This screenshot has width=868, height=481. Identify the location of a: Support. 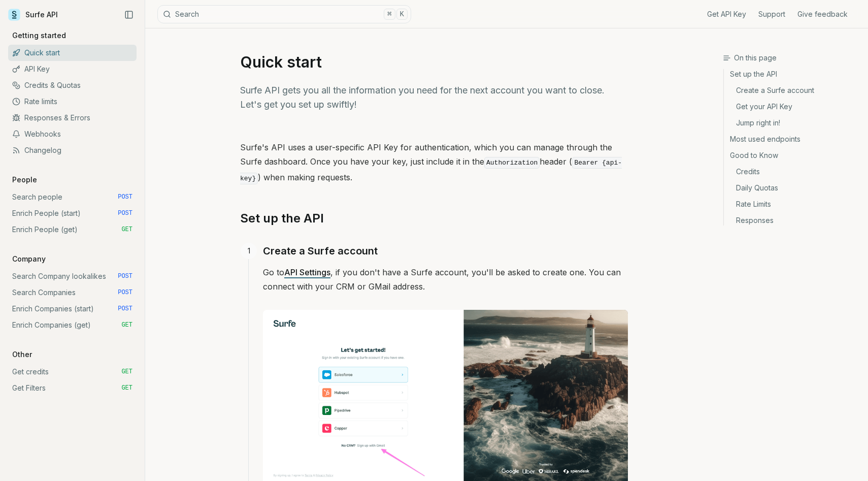
(772, 14).